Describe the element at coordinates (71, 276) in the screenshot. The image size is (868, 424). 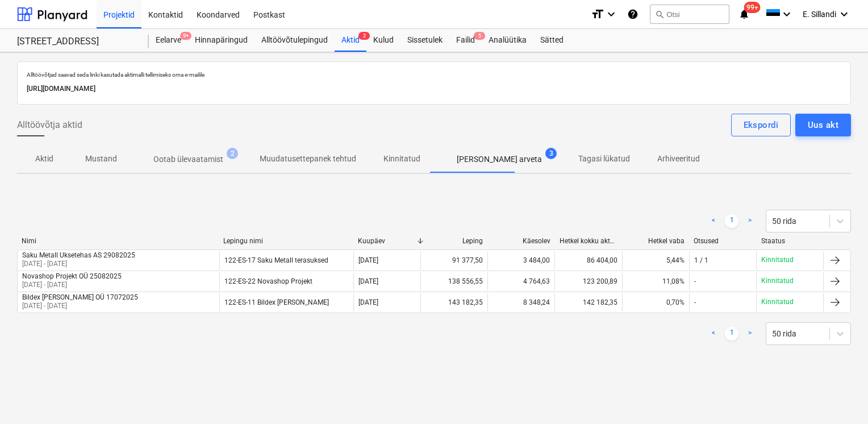
I see `div: Novashop Projekt OÜ 25082025` at that location.